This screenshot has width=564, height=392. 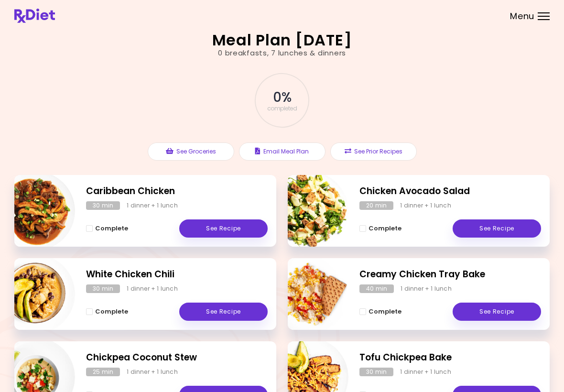 I want to click on button: Complete - Creamy Chicken Tray Bake, so click(x=381, y=312).